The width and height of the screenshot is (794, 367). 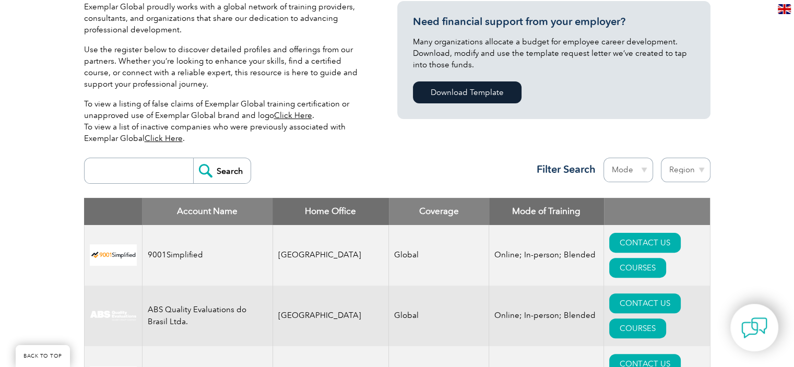 What do you see at coordinates (43, 356) in the screenshot?
I see `a: BACK TO TOP` at bounding box center [43, 356].